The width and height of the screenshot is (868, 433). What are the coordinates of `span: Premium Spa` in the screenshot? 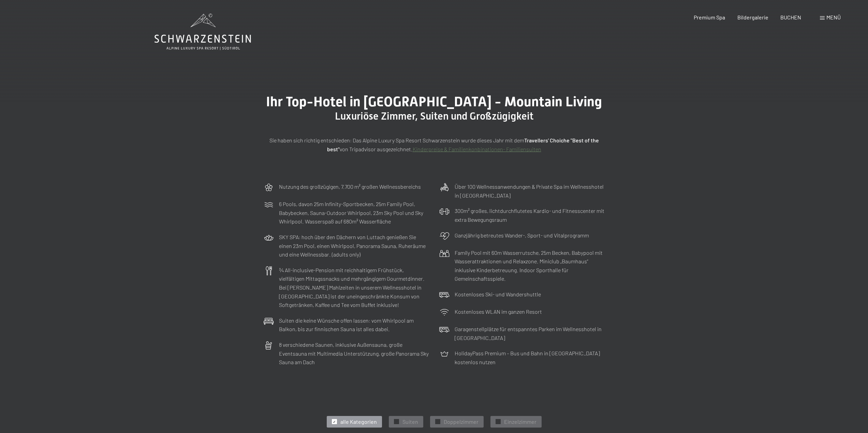 It's located at (709, 17).